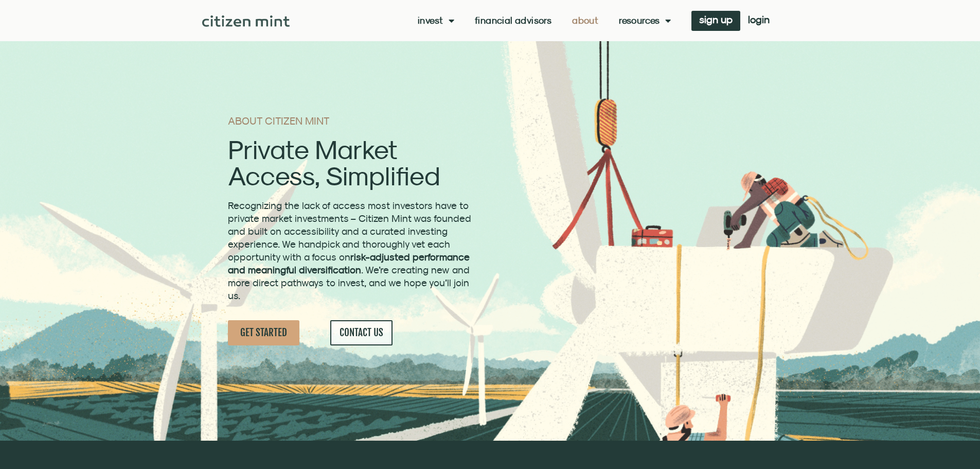 Image resolution: width=980 pixels, height=469 pixels. What do you see at coordinates (716, 19) in the screenshot?
I see `span: sign up` at bounding box center [716, 19].